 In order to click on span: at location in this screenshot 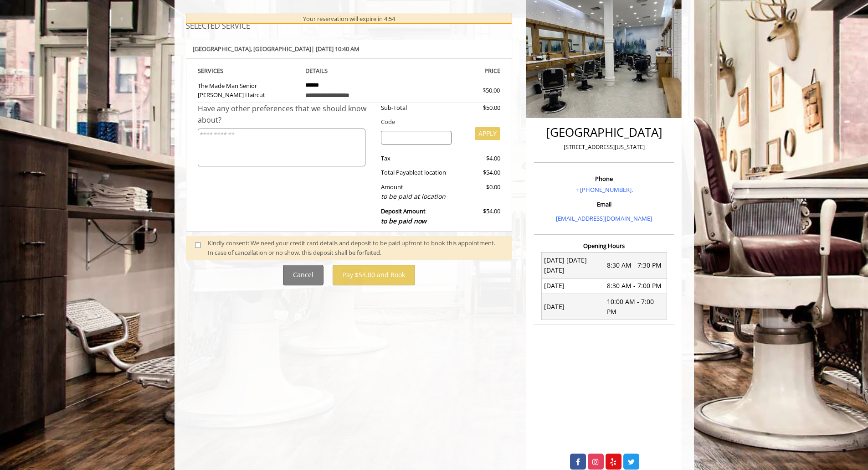, I will do `click(432, 173)`.